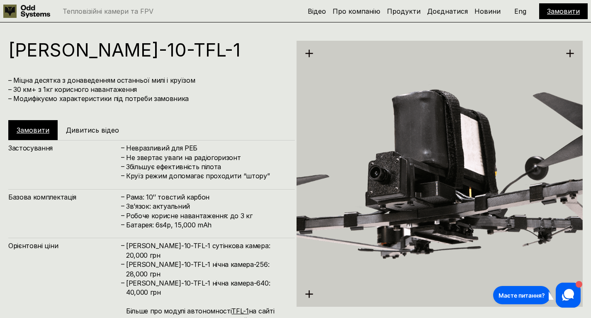 This screenshot has width=591, height=318. I want to click on h4: – Міцна десятка з донаведенням останньої милі і круїзом – 30 км+ з 1кг корисного навантаження – М..., so click(147, 89).